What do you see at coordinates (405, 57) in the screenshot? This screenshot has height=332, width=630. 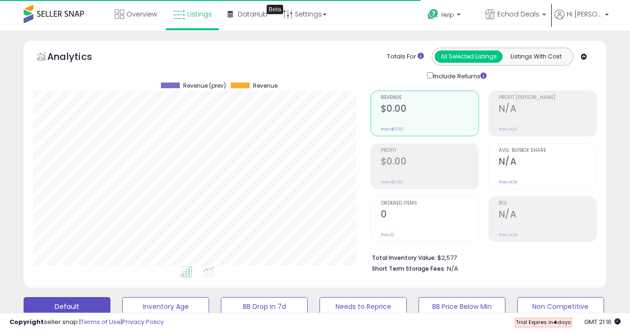 I see `div: Totals For` at bounding box center [405, 57].